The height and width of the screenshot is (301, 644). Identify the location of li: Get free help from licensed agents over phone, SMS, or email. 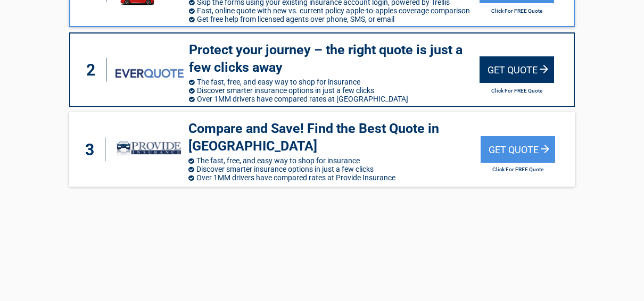
(334, 19).